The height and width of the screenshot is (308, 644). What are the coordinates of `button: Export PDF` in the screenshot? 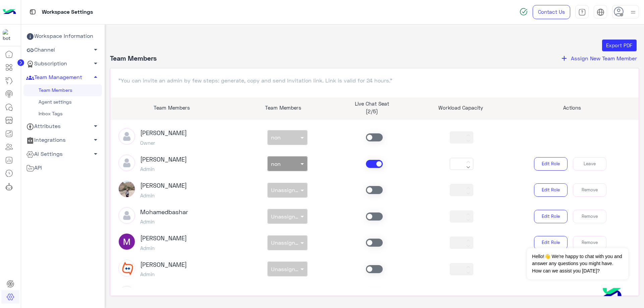 It's located at (619, 46).